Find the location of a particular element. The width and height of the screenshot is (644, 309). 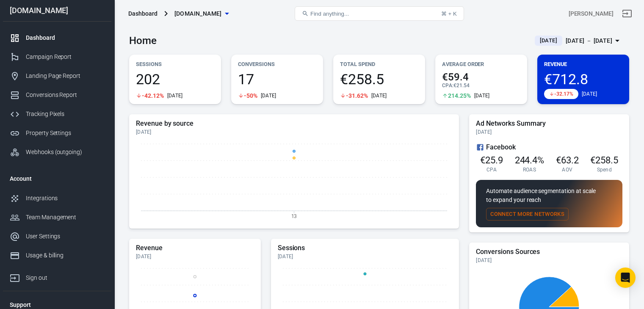

h5: Revenue is located at coordinates (195, 248).